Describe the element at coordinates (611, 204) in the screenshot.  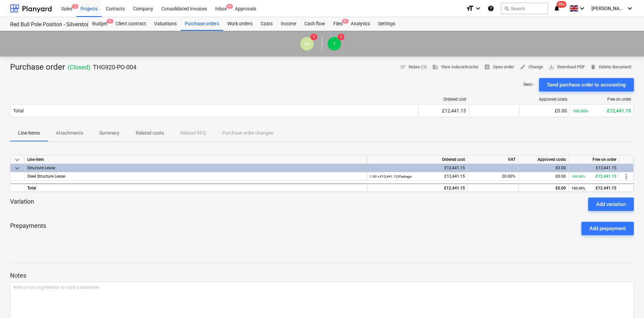
I see `div: Add variation` at that location.